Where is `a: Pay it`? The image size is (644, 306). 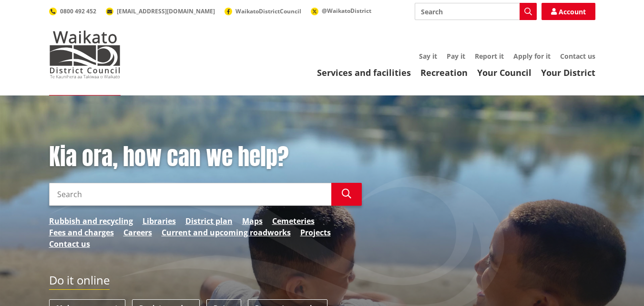
a: Pay it is located at coordinates (455, 56).